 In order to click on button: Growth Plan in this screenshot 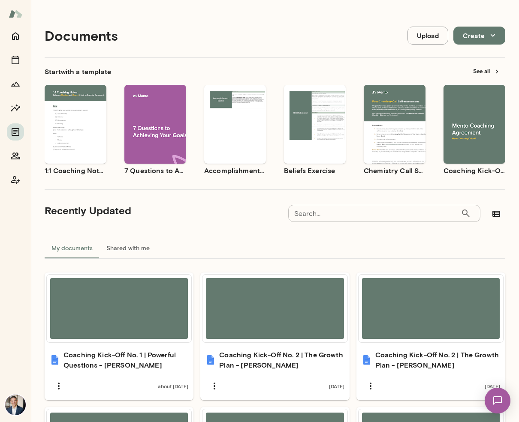, I will do `click(15, 84)`.